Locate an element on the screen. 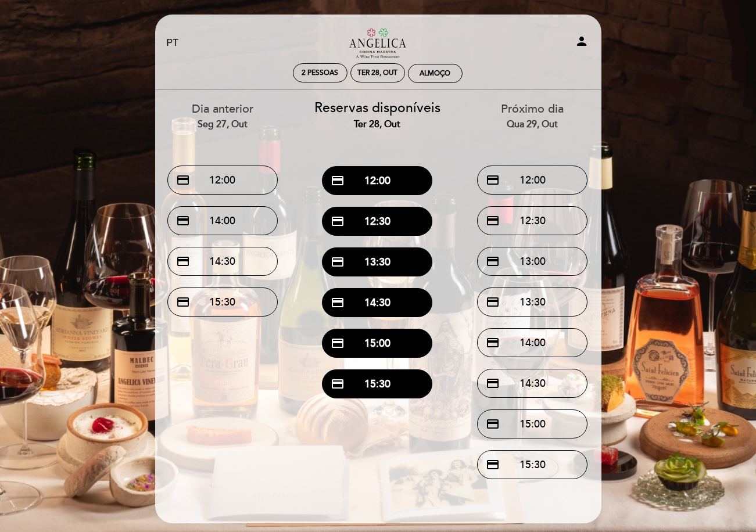 The width and height of the screenshot is (756, 532). div: Dia anterior is located at coordinates (222, 115).